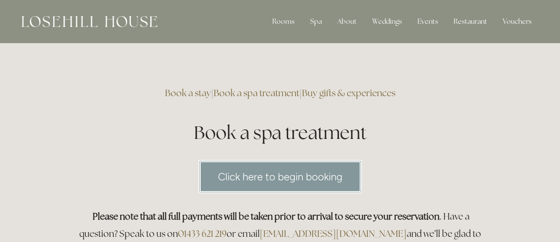  Describe the element at coordinates (347, 22) in the screenshot. I see `div: About` at that location.